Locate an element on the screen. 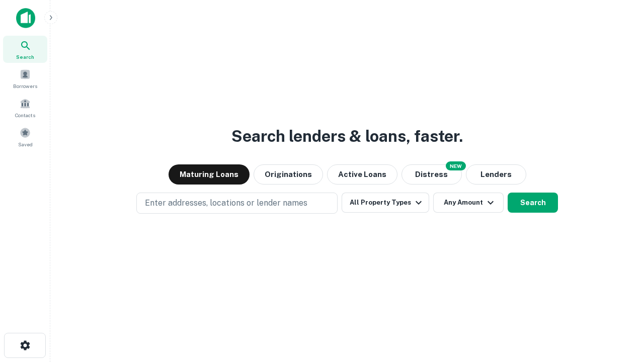 Image resolution: width=644 pixels, height=362 pixels. p: Enter addresses, locations or lender names is located at coordinates (226, 203).